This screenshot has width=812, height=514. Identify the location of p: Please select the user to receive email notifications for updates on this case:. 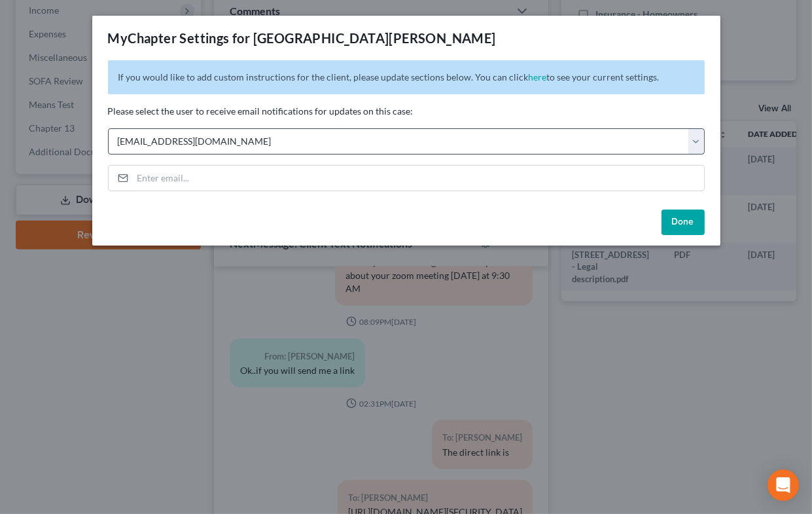
(406, 111).